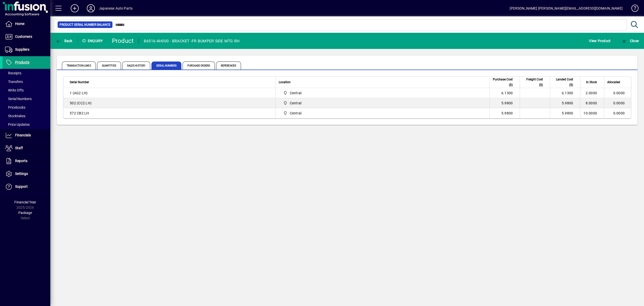 This screenshot has height=306, width=644. Describe the element at coordinates (26, 161) in the screenshot. I see `a: Reports` at that location.